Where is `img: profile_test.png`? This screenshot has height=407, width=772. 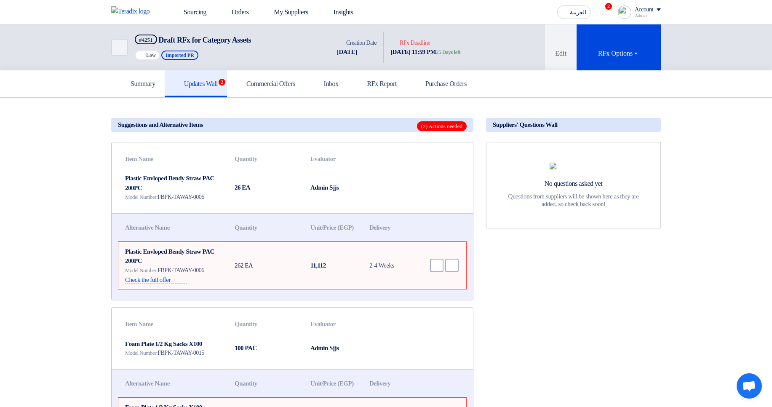 img: profile_test.png is located at coordinates (624, 12).